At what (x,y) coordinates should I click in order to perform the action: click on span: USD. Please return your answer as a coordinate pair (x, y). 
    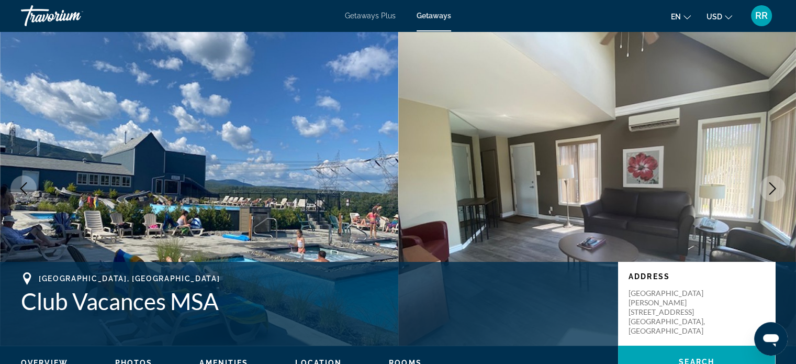
    Looking at the image, I should click on (714, 17).